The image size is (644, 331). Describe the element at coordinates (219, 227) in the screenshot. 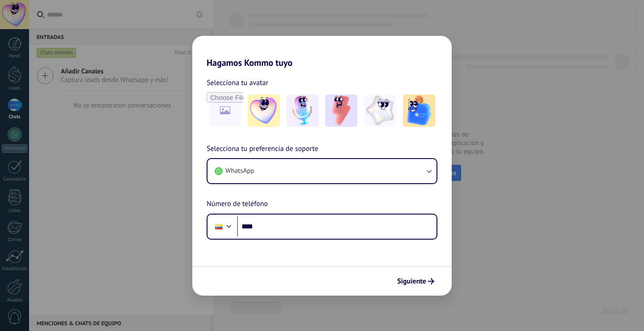

I see `div: Ecuador: + 593` at that location.